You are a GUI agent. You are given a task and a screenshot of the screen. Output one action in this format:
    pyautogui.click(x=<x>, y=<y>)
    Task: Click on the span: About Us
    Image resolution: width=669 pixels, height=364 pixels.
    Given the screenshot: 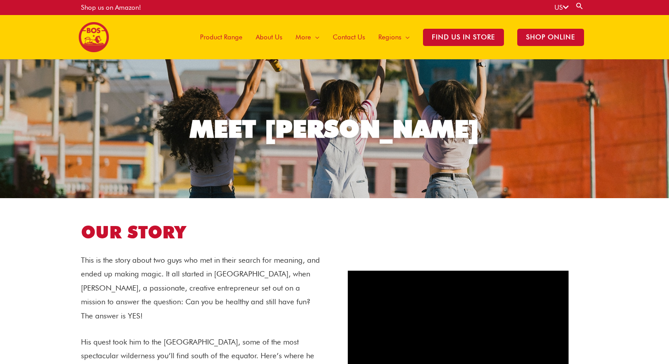 What is the action you would take?
    pyautogui.click(x=269, y=37)
    